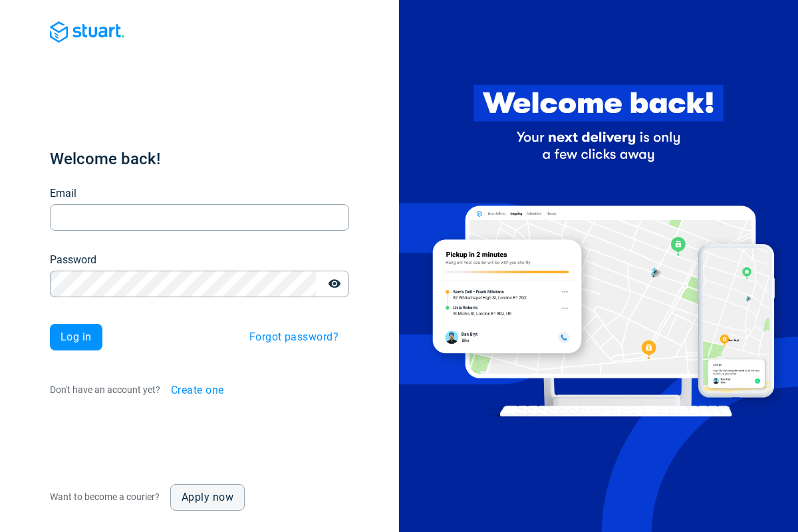  Describe the element at coordinates (104, 497) in the screenshot. I see `span: Want to become a courier?` at that location.